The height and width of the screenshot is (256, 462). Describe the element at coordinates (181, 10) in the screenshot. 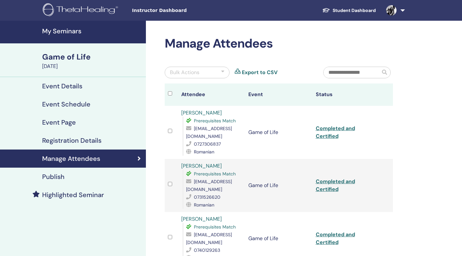

I see `span: Instructor Dashboard` at that location.